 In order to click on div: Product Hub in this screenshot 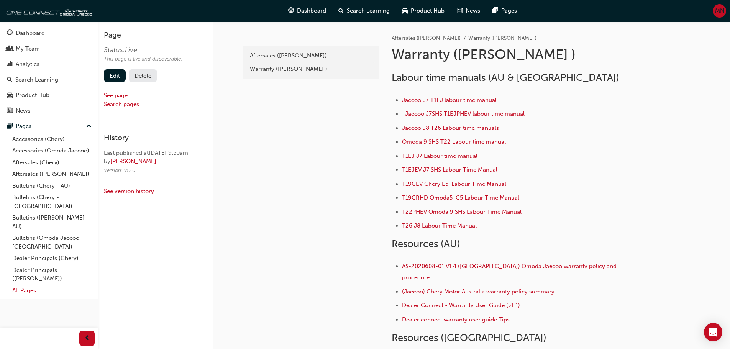, I will do `click(33, 95)`.